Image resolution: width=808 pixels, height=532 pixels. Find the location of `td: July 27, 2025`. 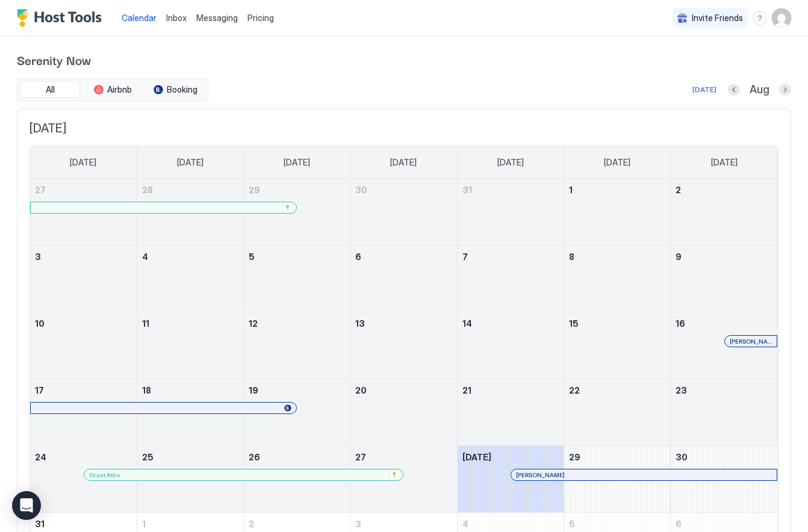

td: July 27, 2025 is located at coordinates (83, 212).